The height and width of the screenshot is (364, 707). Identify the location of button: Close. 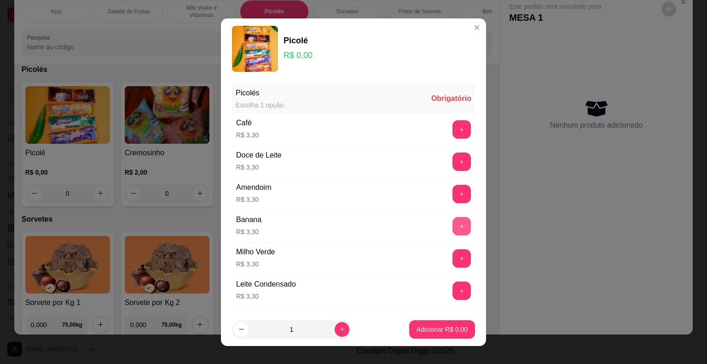
(477, 28).